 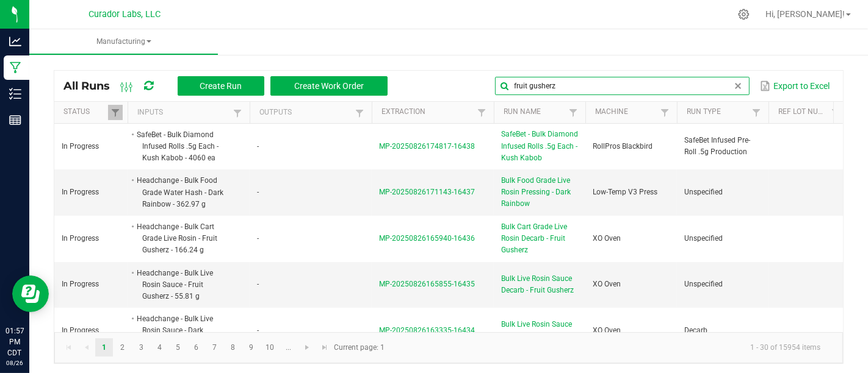 What do you see at coordinates (696, 330) in the screenshot?
I see `span: Decarb` at bounding box center [696, 330].